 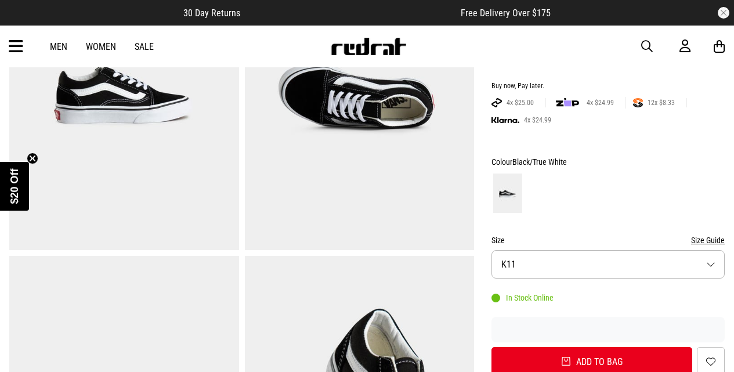 I want to click on div: In Stock Online, so click(x=522, y=298).